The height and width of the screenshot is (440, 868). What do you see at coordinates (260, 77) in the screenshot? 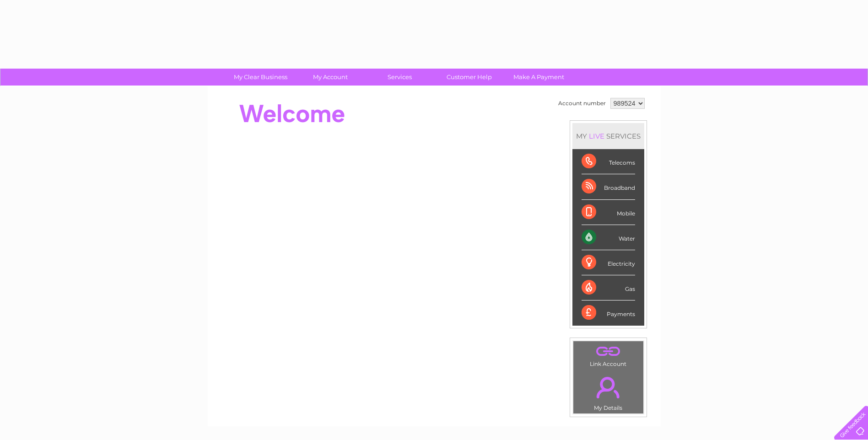
I see `a: My Clear Business` at bounding box center [260, 77].